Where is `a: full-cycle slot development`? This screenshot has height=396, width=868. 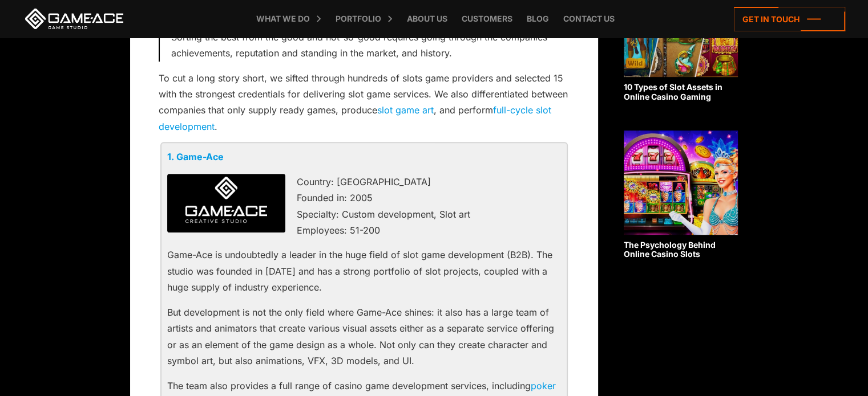 a: full-cycle slot development is located at coordinates (355, 118).